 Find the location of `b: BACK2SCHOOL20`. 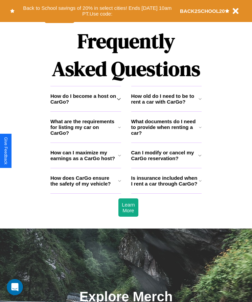

b: BACK2SCHOOL20 is located at coordinates (202, 11).